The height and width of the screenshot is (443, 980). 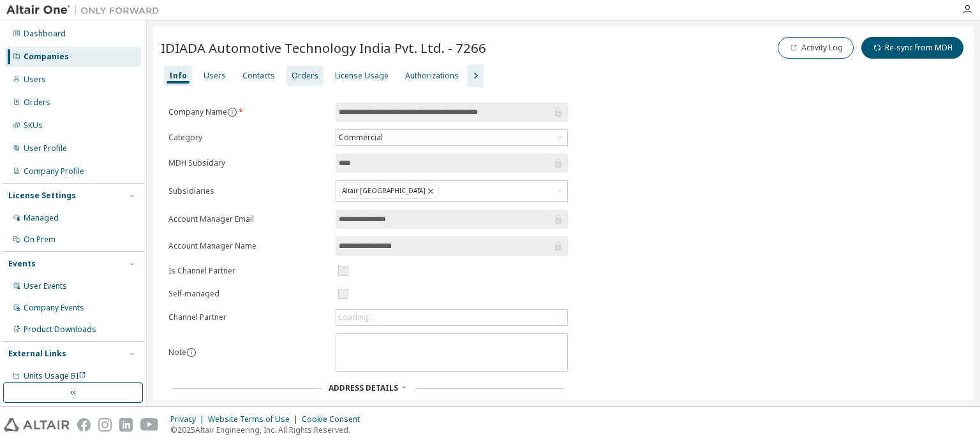 What do you see at coordinates (37, 354) in the screenshot?
I see `div: External Links` at bounding box center [37, 354].